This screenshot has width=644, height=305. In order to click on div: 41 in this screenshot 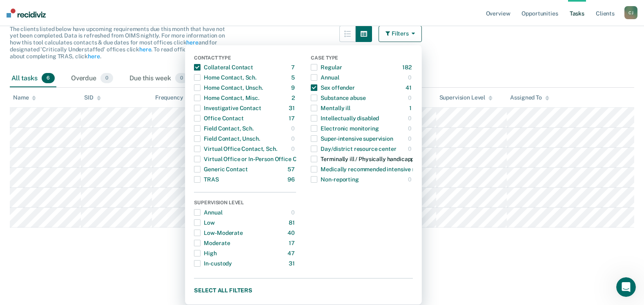, I will do `click(409, 88)`.